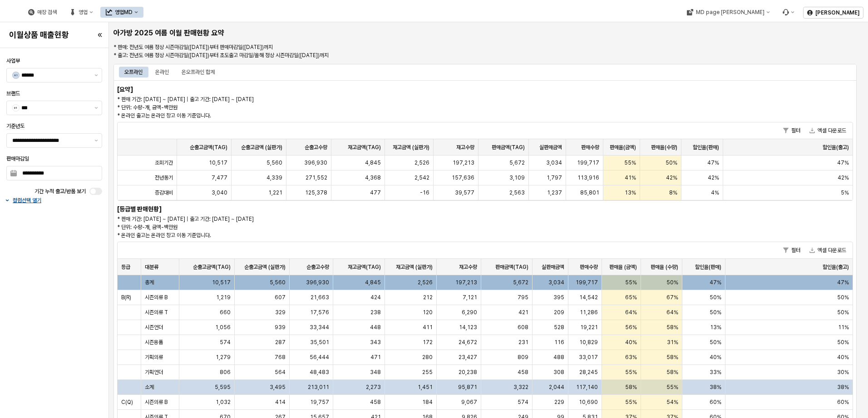 This screenshot has height=418, width=868. I want to click on div: Menu item 6, so click(788, 12).